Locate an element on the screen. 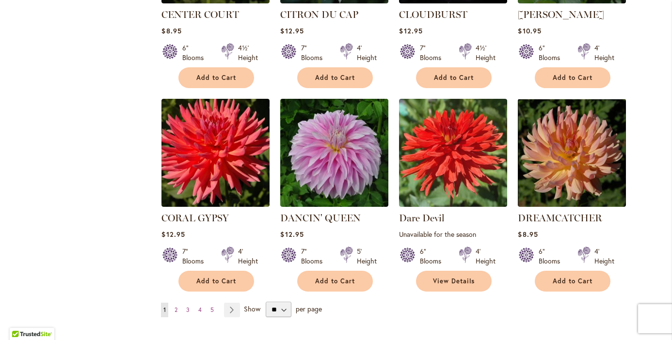  div: 5' Height is located at coordinates (366, 256).